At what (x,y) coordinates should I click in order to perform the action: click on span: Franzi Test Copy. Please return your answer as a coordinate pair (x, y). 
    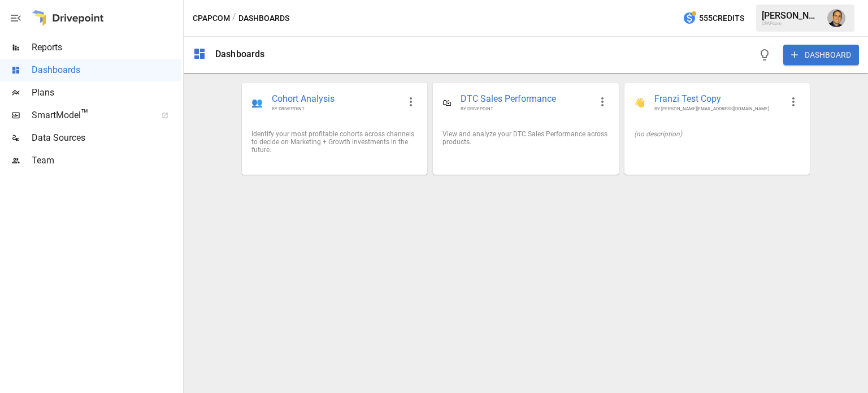
    Looking at the image, I should click on (718, 99).